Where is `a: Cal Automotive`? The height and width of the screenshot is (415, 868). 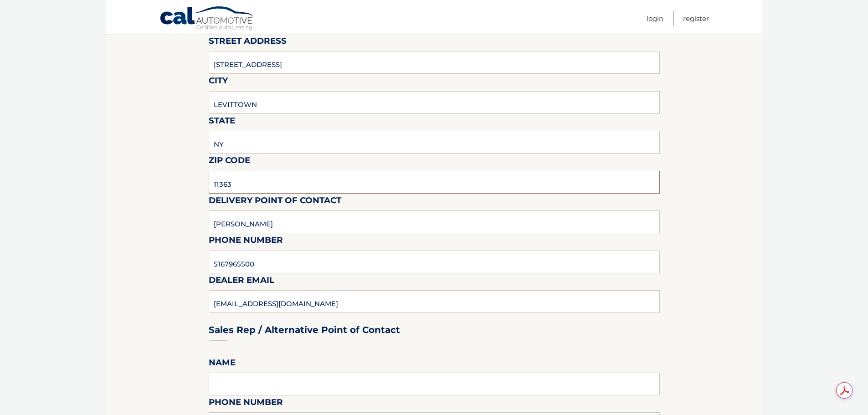 a: Cal Automotive is located at coordinates (207, 19).